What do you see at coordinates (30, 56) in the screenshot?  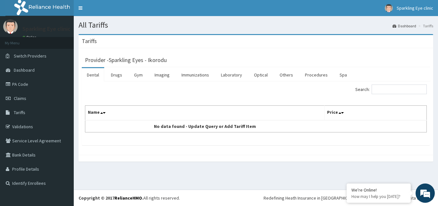 I see `span: Switch Providers` at bounding box center [30, 56].